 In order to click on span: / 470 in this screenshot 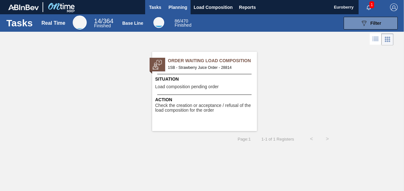, I will do `click(181, 21)`.